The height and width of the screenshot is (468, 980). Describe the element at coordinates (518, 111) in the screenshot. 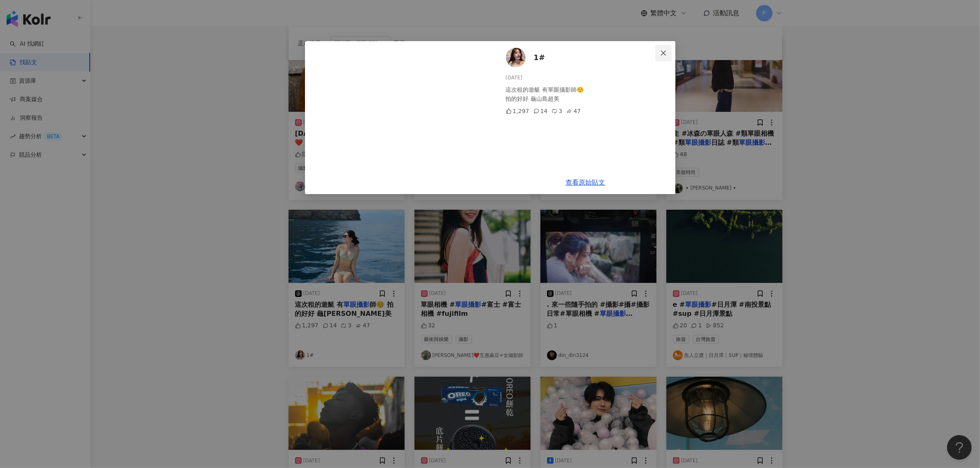

I see `div: 1,297` at that location.